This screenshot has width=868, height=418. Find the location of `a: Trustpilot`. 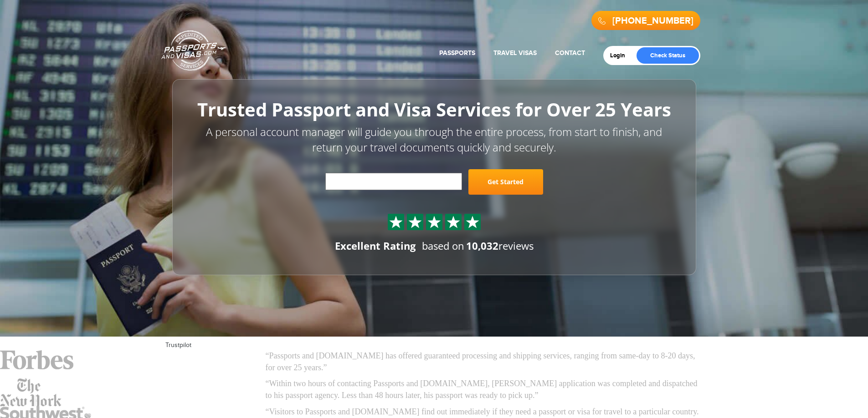

a: Trustpilot is located at coordinates (178, 346).